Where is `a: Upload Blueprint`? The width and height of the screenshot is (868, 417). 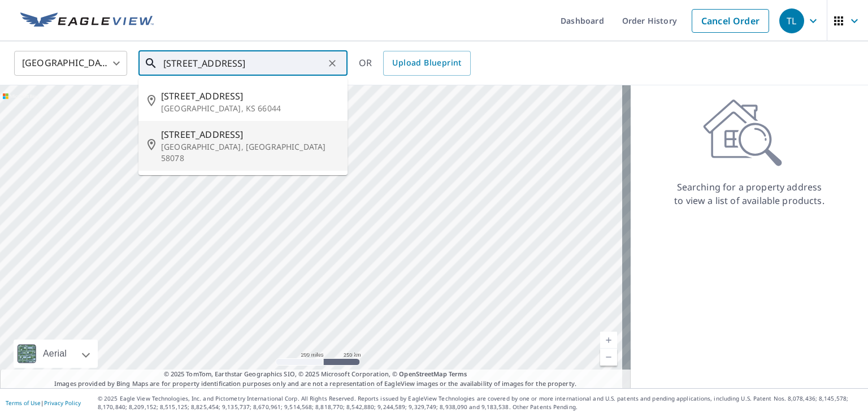
a: Upload Blueprint is located at coordinates (427, 63).